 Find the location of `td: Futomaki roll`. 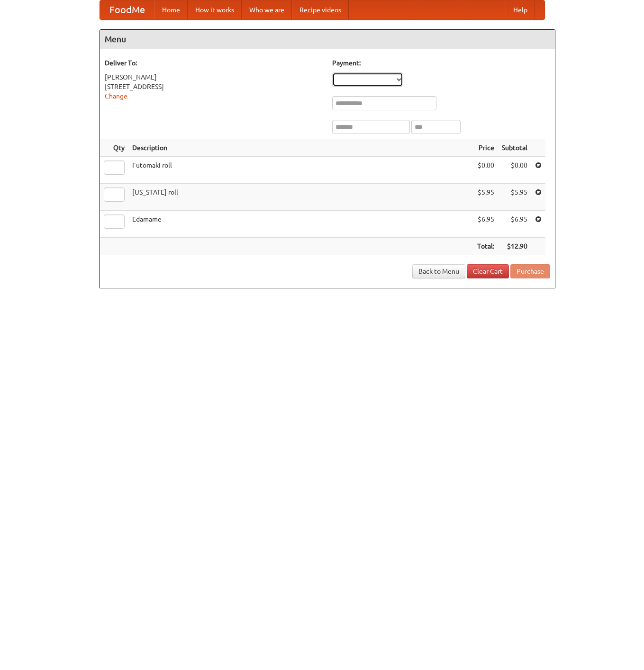

td: Futomaki roll is located at coordinates (301, 170).